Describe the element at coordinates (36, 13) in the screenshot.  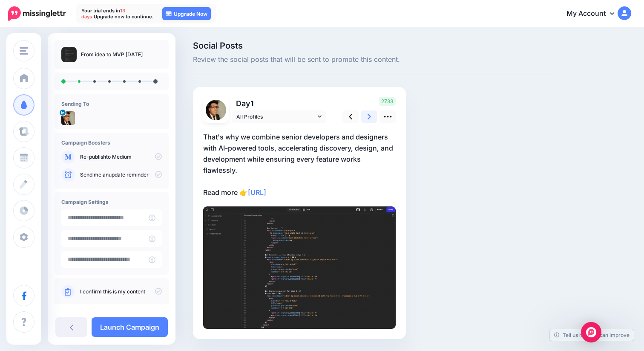
I see `img: Missinglettr` at that location.